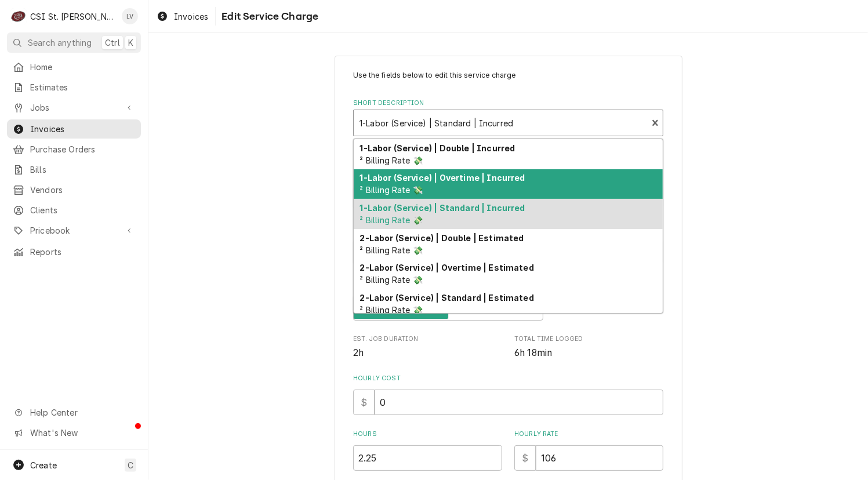 The width and height of the screenshot is (868, 480). Describe the element at coordinates (533, 352) in the screenshot. I see `span: 6h 18min` at that location.